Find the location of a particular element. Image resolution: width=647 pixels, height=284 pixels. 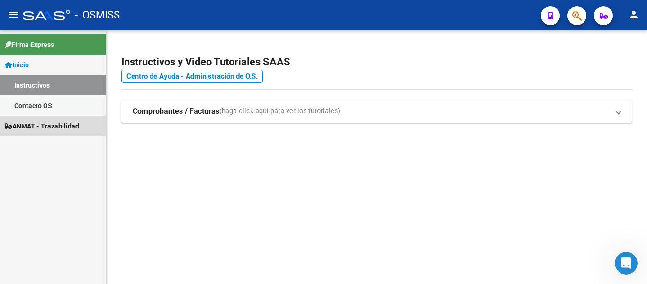

span: ANMAT - Trazabilidad is located at coordinates (42, 126).